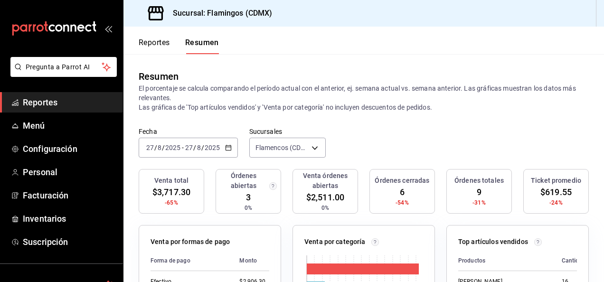  Describe the element at coordinates (250, 261) in the screenshot. I see `th: Monto` at that location.